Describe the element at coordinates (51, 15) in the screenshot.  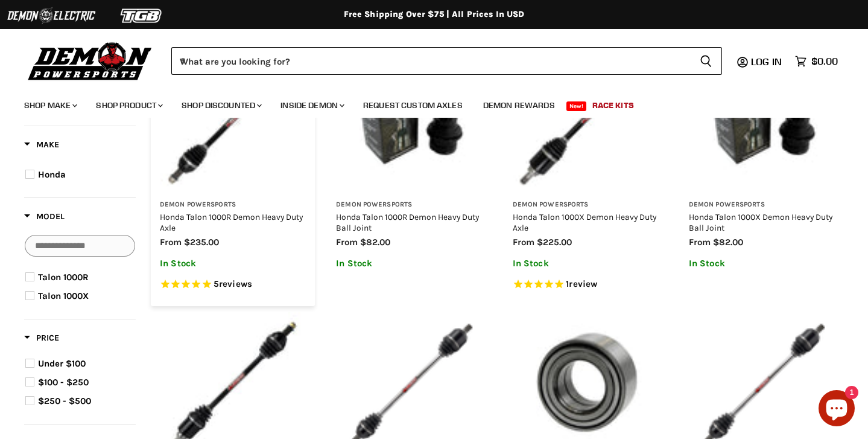
I see `img: Demon Electric Logo 2` at that location.